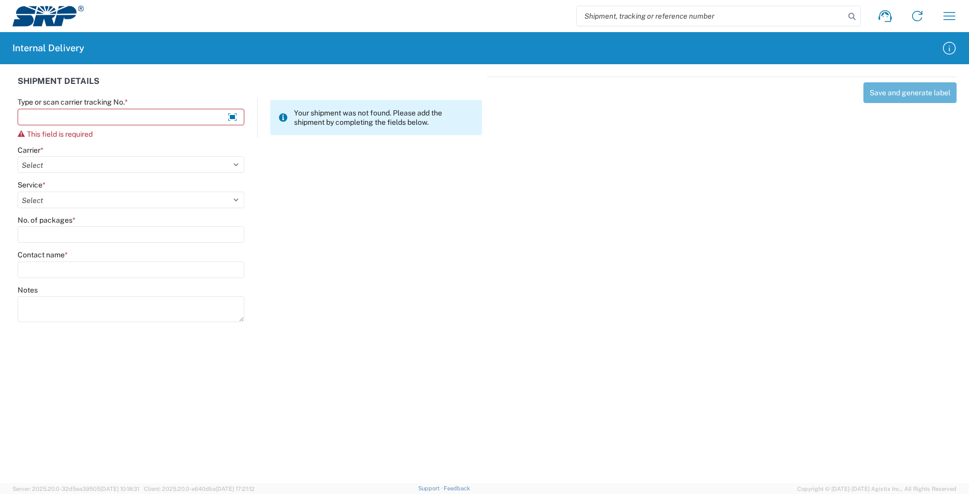  What do you see at coordinates (60, 134) in the screenshot?
I see `span: This field is required` at bounding box center [60, 134].